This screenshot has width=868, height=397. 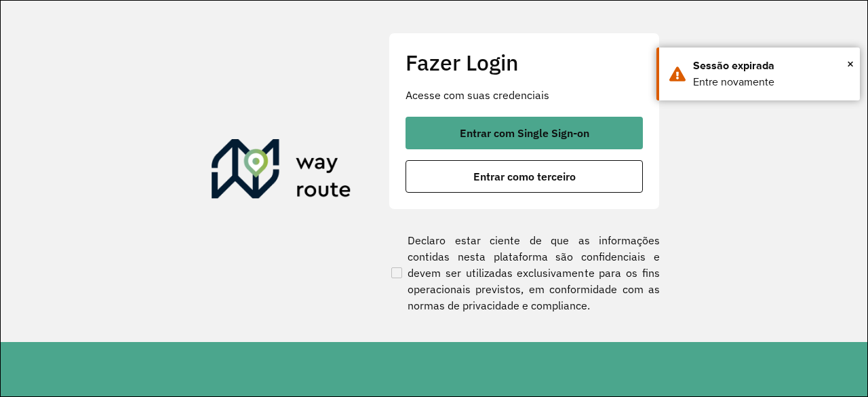 I want to click on button: Close, so click(x=851, y=64).